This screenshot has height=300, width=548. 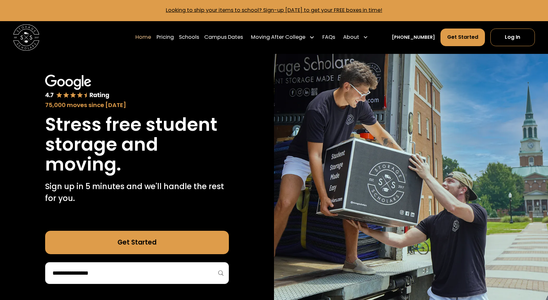 What do you see at coordinates (137, 193) in the screenshot?
I see `p: Sign up in 5 minutes and we'll handle the rest for you.` at bounding box center [137, 193].